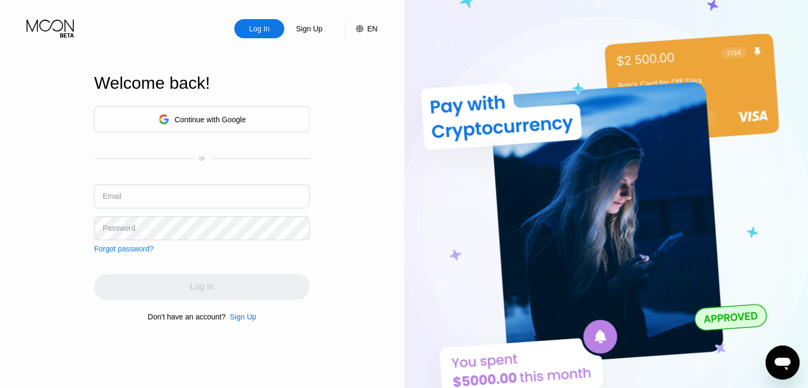  Describe the element at coordinates (186, 317) in the screenshot. I see `div: Don't have an account?` at that location.